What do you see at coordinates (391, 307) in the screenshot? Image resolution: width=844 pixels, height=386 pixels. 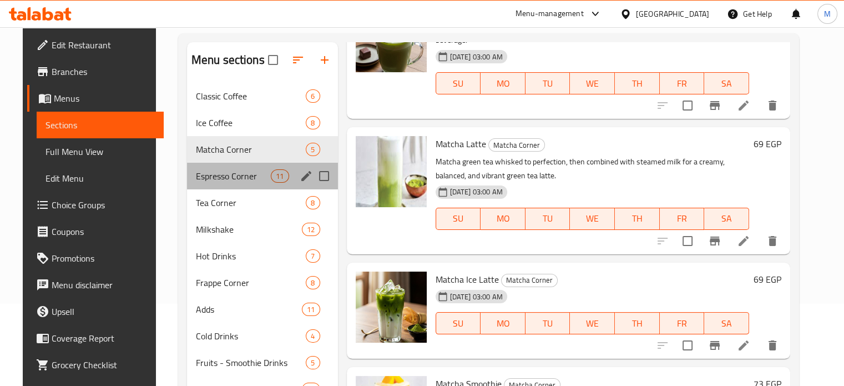 I see `img: Matcha Ice Latte` at bounding box center [391, 307].